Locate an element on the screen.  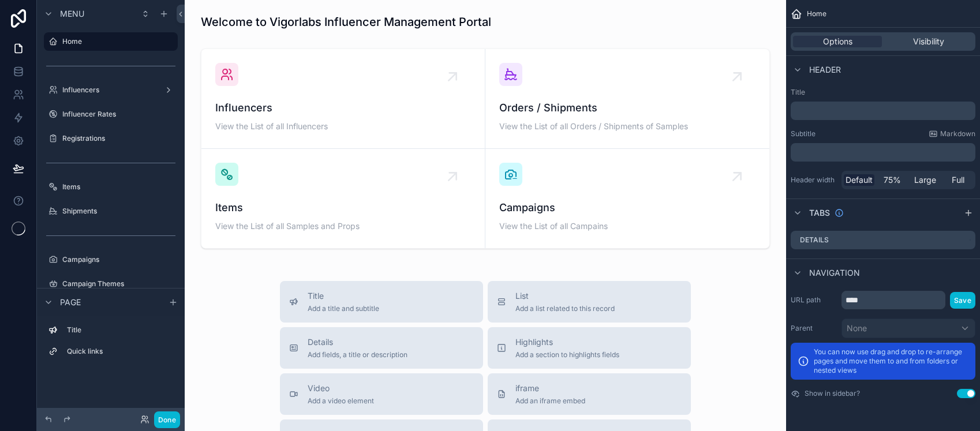
label: Quick links is located at coordinates (120, 352).